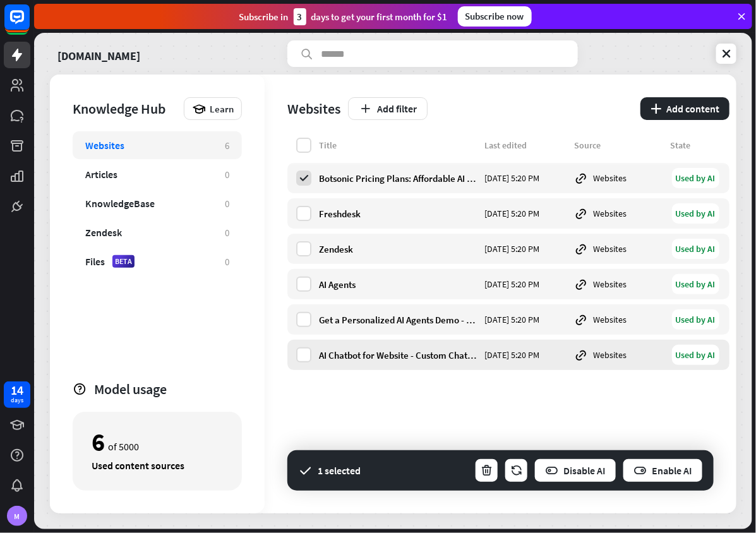 The width and height of the screenshot is (756, 533). What do you see at coordinates (222, 108) in the screenshot?
I see `span: Learn` at bounding box center [222, 108].